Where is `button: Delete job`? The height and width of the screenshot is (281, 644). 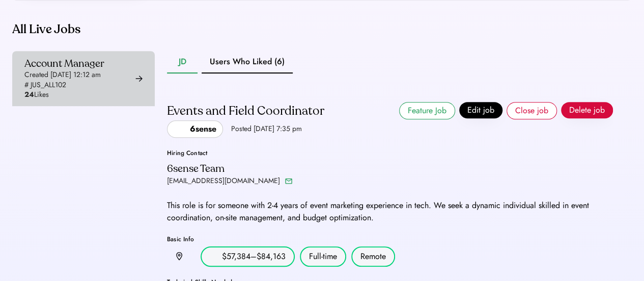
button: Delete job is located at coordinates (588, 110).